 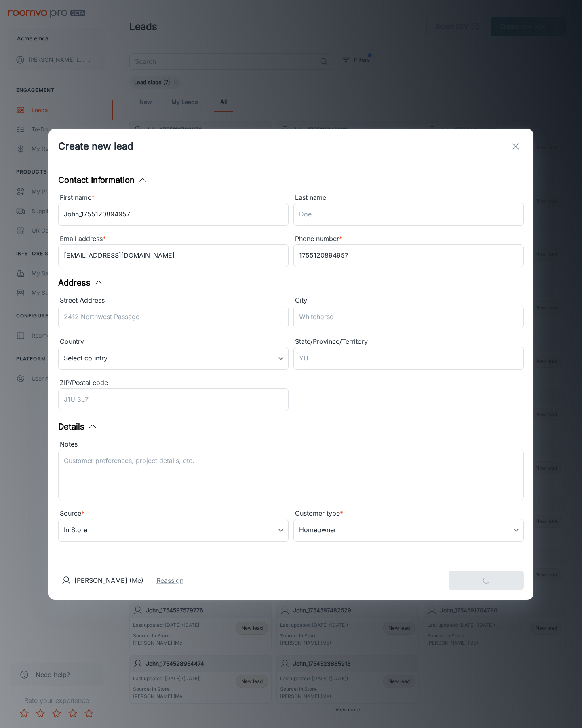 What do you see at coordinates (516, 146) in the screenshot?
I see `button: exit` at bounding box center [516, 146].